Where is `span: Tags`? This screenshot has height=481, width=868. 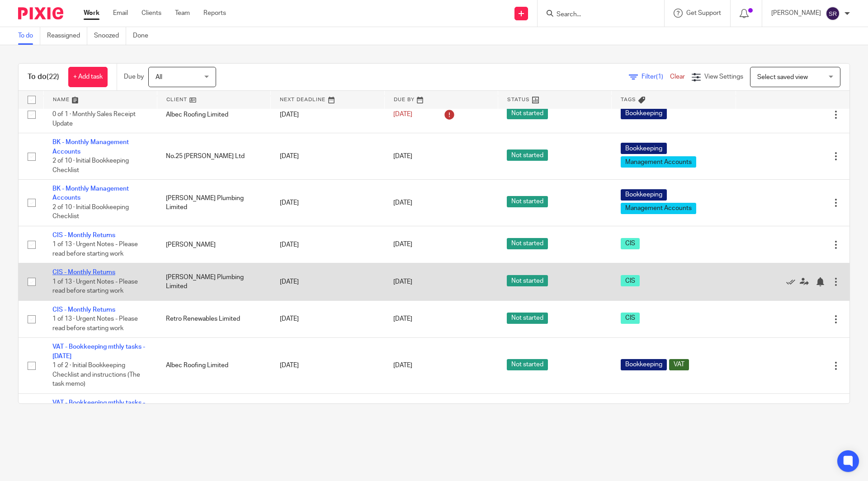 span: Tags is located at coordinates (628, 99).